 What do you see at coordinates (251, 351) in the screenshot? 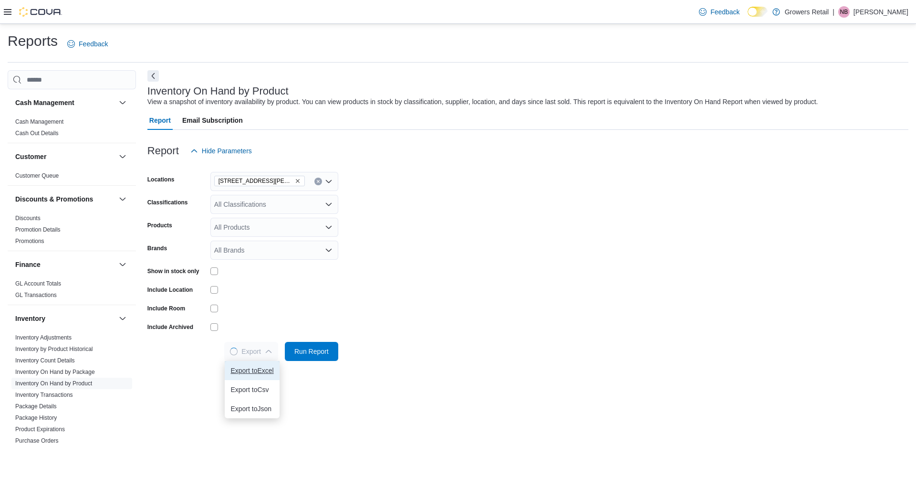
I see `button: LoadingExport` at bounding box center [251, 351].